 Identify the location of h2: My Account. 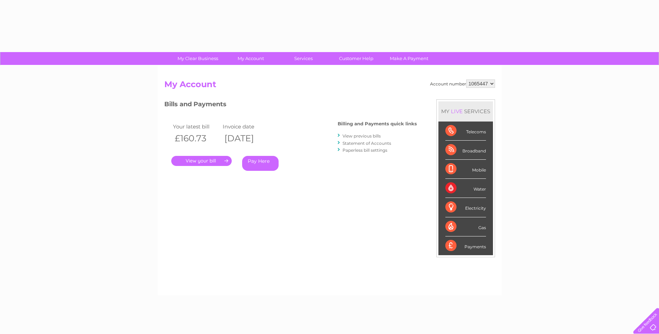
(330, 86).